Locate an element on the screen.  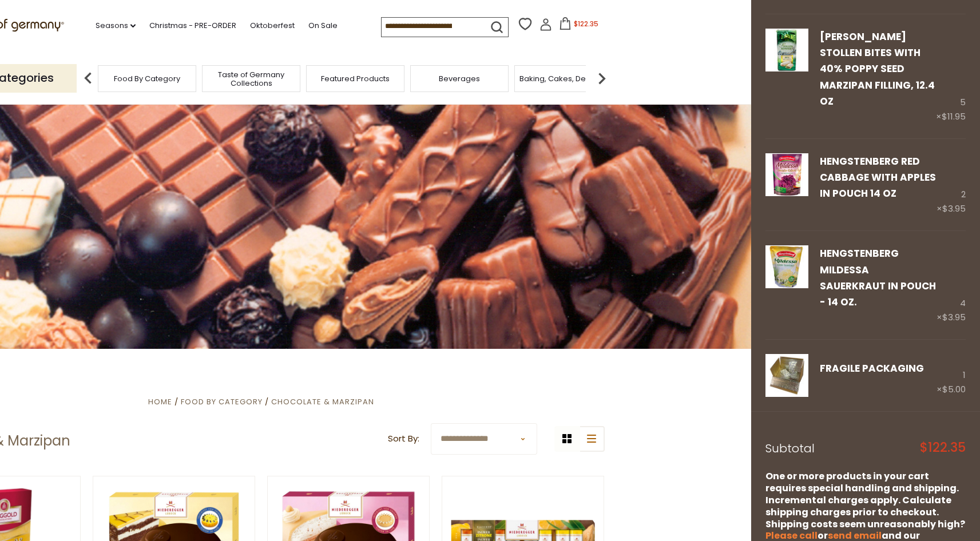
img: previous arrow is located at coordinates (88, 78).